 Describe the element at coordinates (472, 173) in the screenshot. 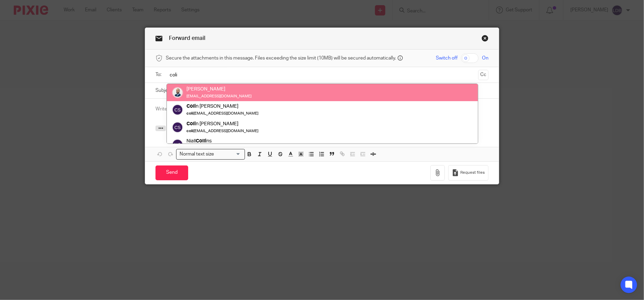

I see `span: Request files` at that location.